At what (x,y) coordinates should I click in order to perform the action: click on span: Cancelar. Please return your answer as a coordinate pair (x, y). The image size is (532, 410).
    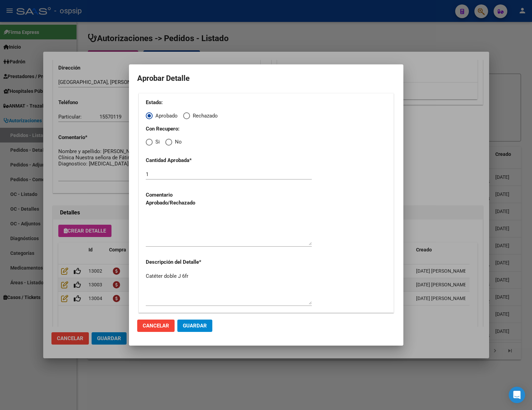
    Looking at the image, I should click on (156, 326).